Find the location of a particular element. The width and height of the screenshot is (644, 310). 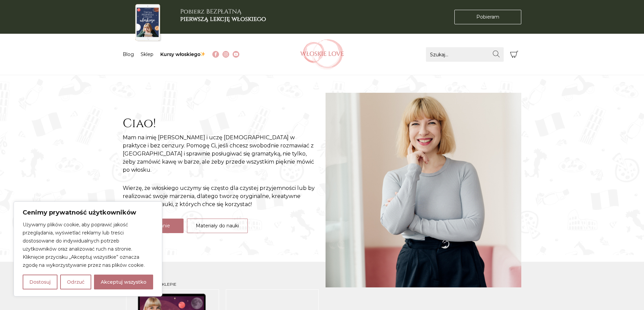

span: Pobieram is located at coordinates (488, 17).